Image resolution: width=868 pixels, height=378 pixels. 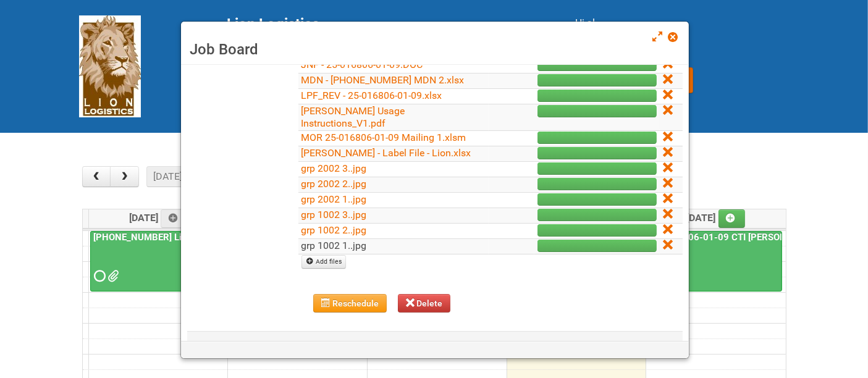 I want to click on a: grp 1002 3..jpg, so click(x=334, y=215).